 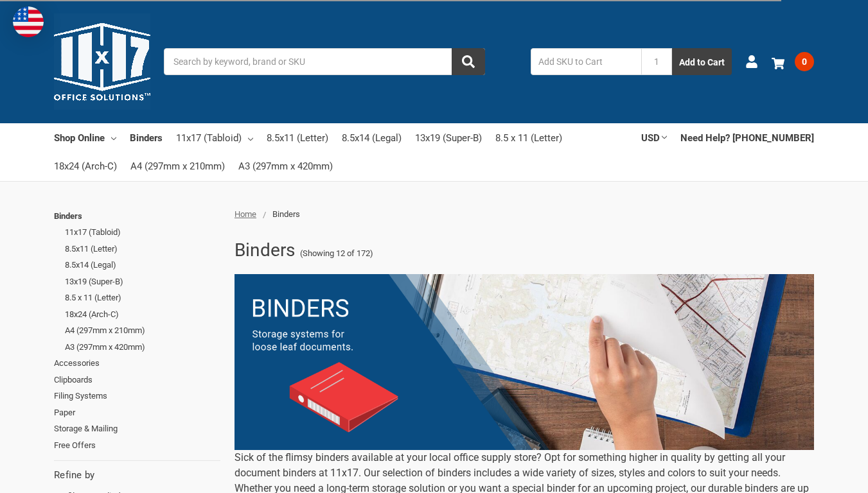 I want to click on a: Clipboards, so click(x=137, y=380).